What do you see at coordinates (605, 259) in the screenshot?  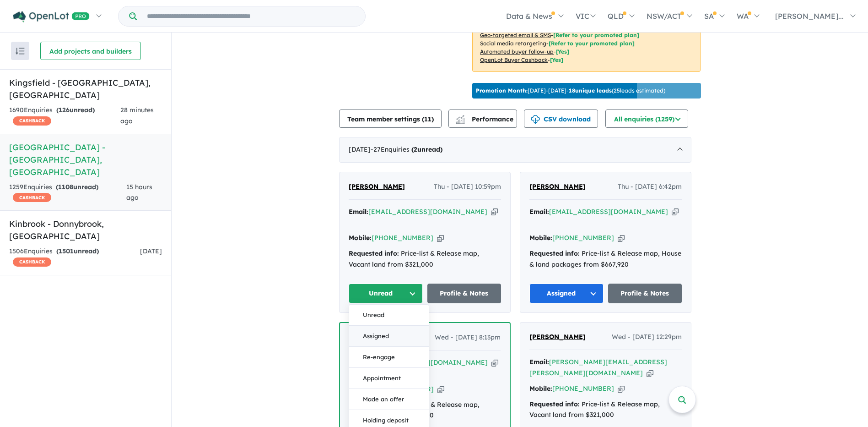 I see `div: Price-list & Release map, House & land packages from $667,920` at bounding box center [605, 259].